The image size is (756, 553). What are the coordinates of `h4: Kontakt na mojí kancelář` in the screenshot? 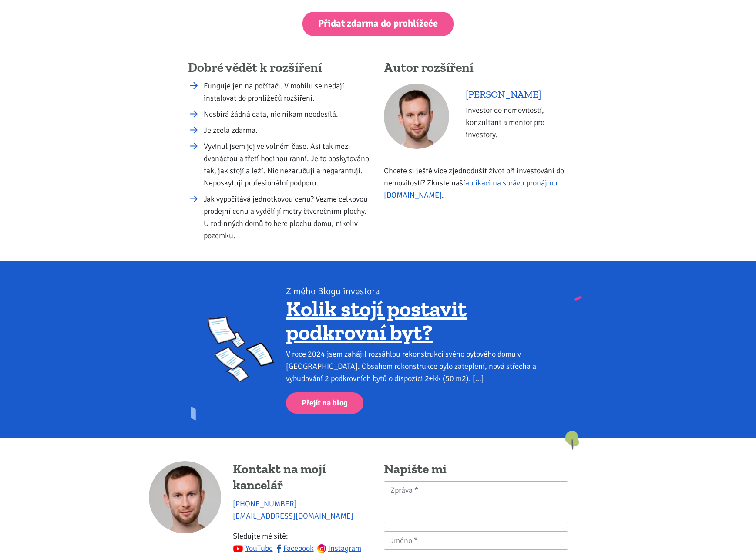 It's located at (302, 478).